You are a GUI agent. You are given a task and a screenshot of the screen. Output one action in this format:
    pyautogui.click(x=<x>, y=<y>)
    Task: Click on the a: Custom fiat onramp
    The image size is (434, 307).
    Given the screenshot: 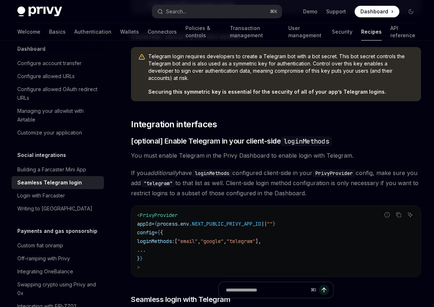 What is the action you would take?
    pyautogui.click(x=58, y=245)
    